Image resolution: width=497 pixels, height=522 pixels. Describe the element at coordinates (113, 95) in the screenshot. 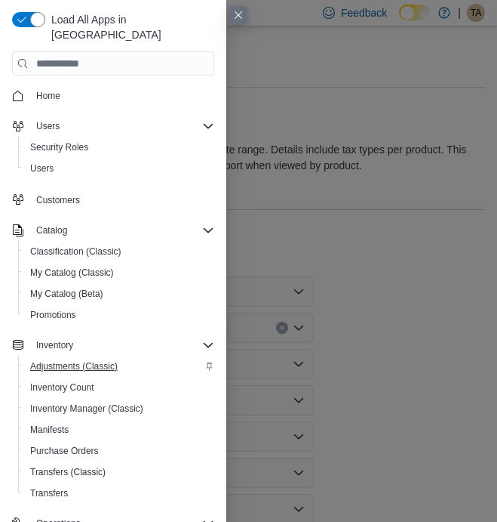

I see `button: Home` at that location.